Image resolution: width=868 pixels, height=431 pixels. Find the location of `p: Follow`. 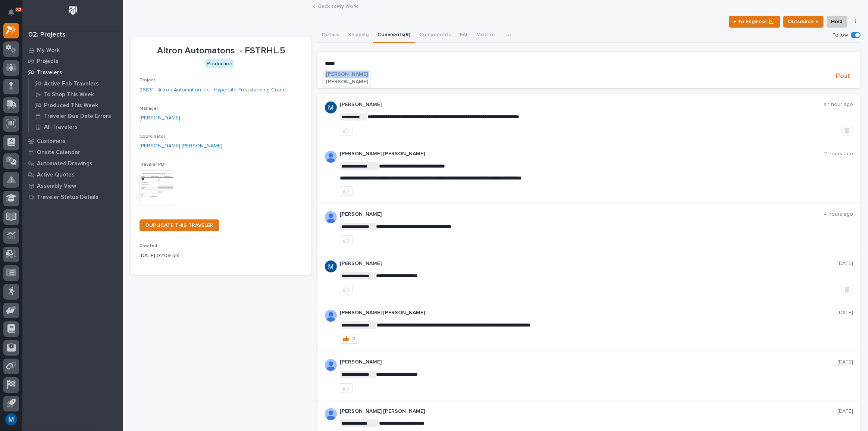

p: Follow is located at coordinates (840, 35).